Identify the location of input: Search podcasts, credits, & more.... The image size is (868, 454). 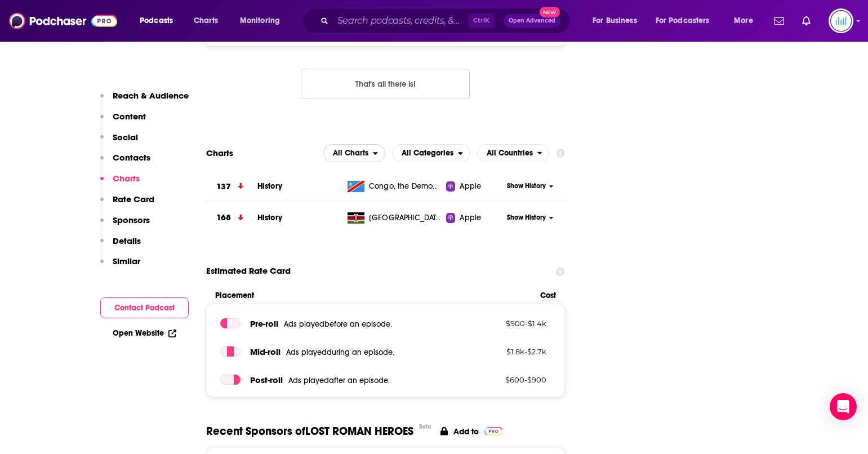
(400, 21).